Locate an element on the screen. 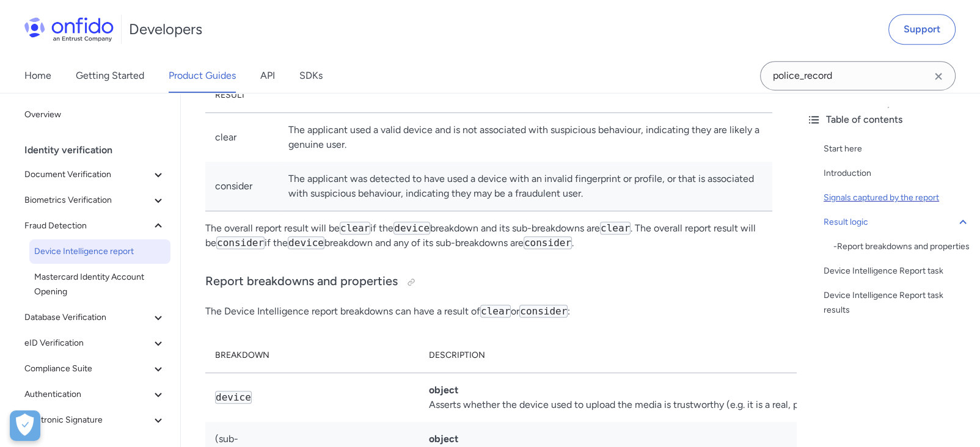 Image resolution: width=980 pixels, height=447 pixels. div: - Report breakdowns and properties is located at coordinates (902, 247).